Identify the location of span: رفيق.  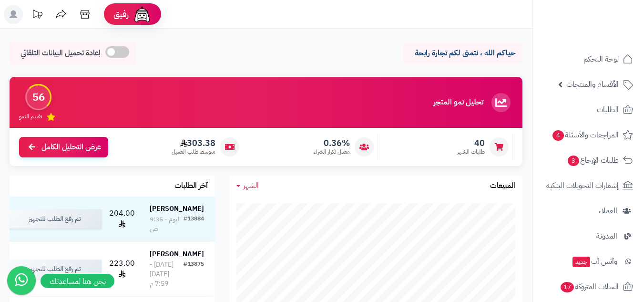
(121, 14).